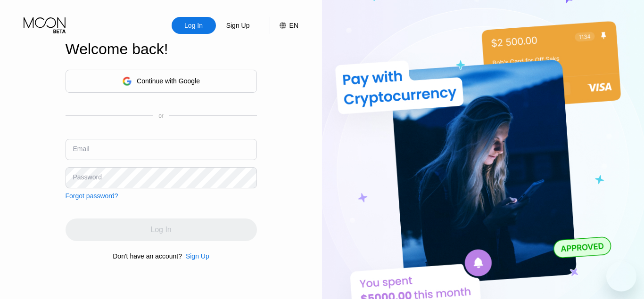 This screenshot has width=644, height=299. I want to click on div: or, so click(160, 116).